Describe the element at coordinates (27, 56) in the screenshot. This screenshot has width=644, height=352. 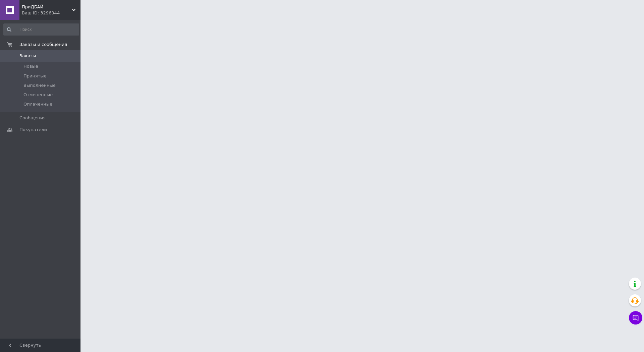
I see `span: Заказы` at that location.